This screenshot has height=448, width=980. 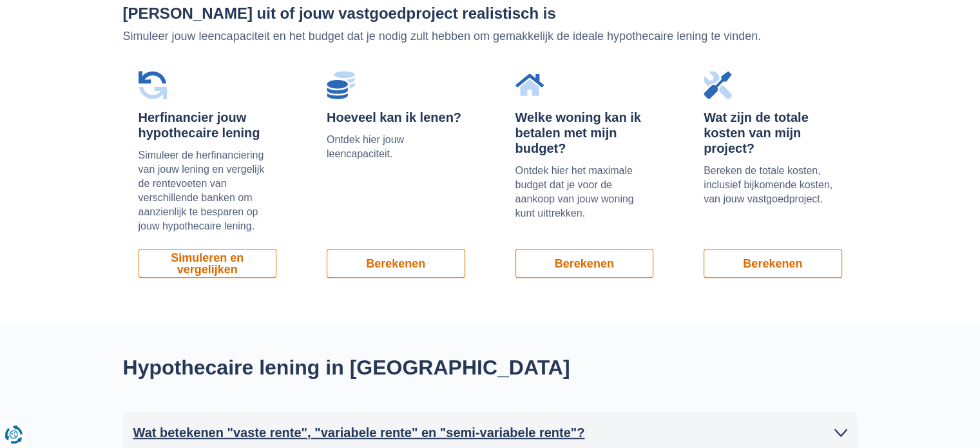 What do you see at coordinates (396, 117) in the screenshot?
I see `div: Hoeveel kan ik lenen?` at bounding box center [396, 117].